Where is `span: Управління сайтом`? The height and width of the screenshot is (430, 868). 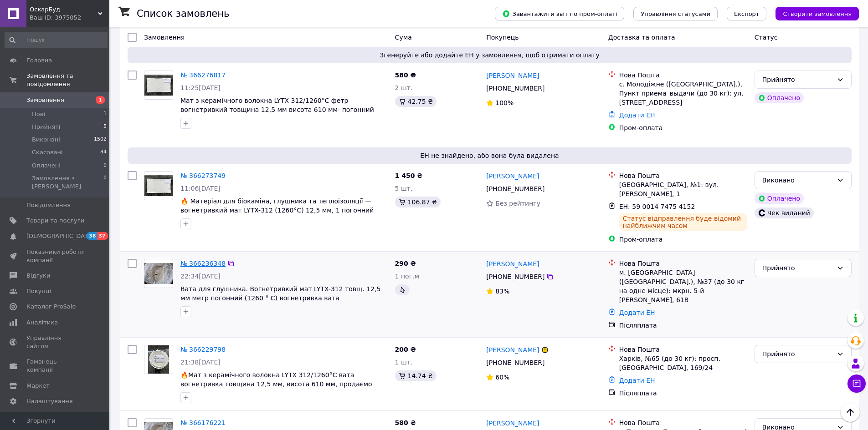 span: Управління сайтом is located at coordinates (55, 342).